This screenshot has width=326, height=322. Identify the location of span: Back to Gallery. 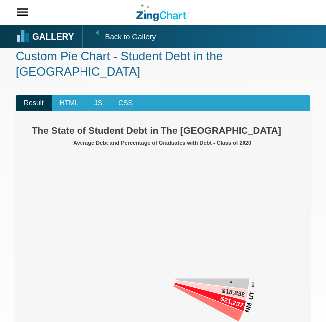
(130, 36).